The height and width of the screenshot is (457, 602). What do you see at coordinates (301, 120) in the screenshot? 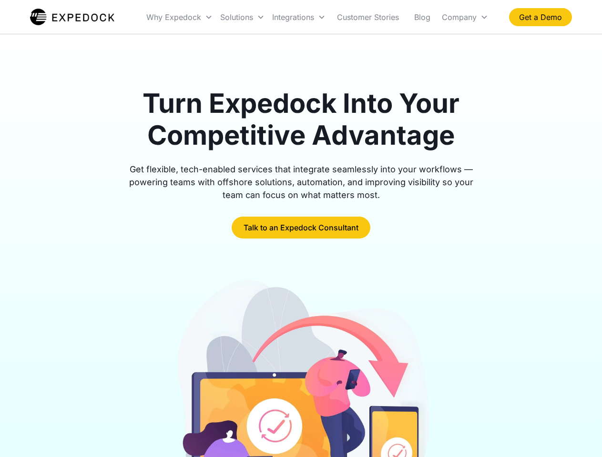
I see `h1: Turn Expedock Into Your Competitive Advantage` at bounding box center [301, 120].